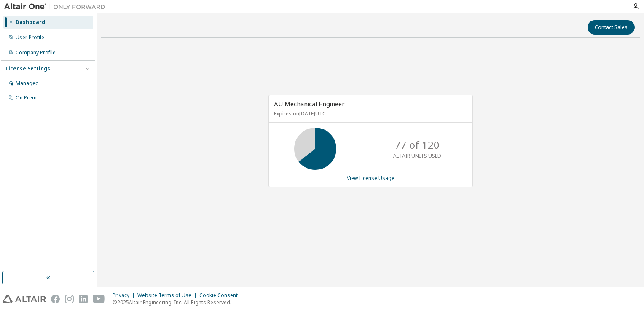 This screenshot has height=311, width=644. Describe the element at coordinates (310, 104) in the screenshot. I see `span: AU Mechanical Engineer` at that location.